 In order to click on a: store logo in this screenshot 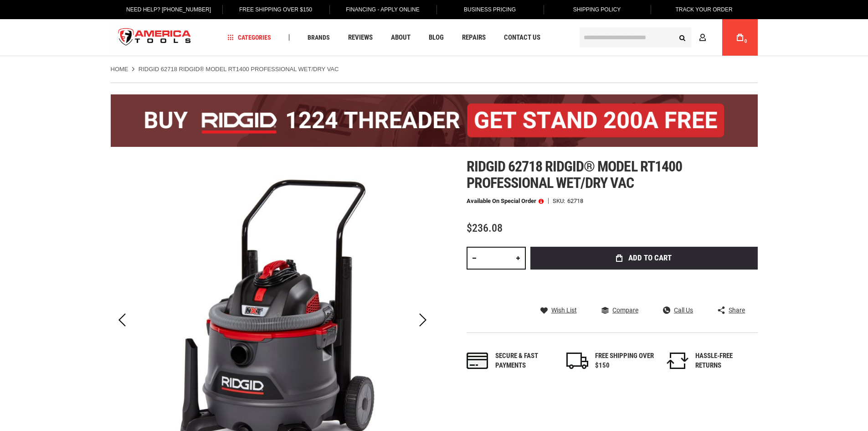, I will do `click(155, 38)`.